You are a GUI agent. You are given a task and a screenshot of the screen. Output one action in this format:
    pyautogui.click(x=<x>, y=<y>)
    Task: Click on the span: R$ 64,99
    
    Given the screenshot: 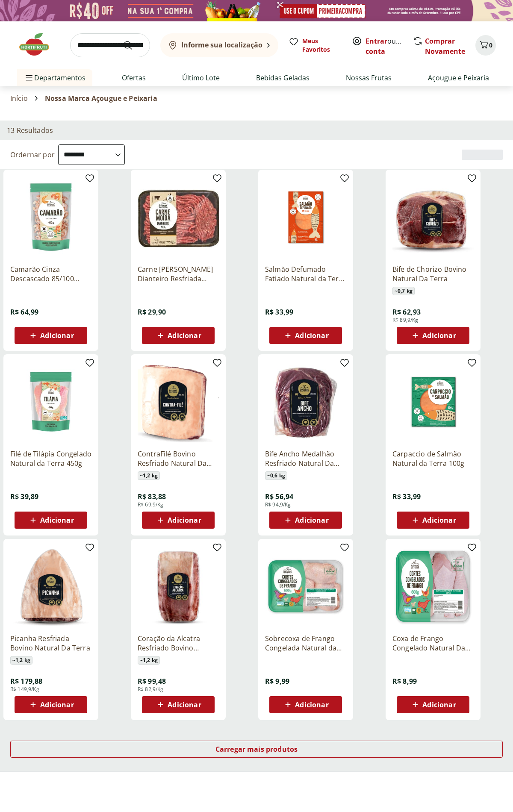 What is the action you would take?
    pyautogui.click(x=25, y=311)
    